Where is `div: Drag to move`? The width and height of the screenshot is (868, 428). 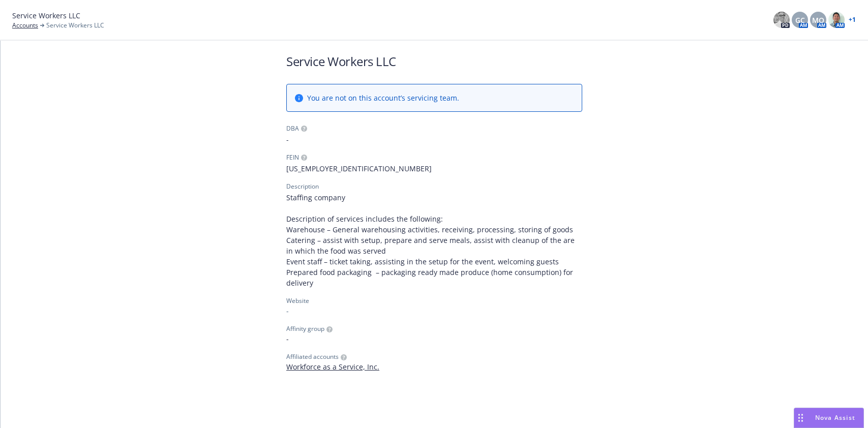 div: Drag to move is located at coordinates (800, 418).